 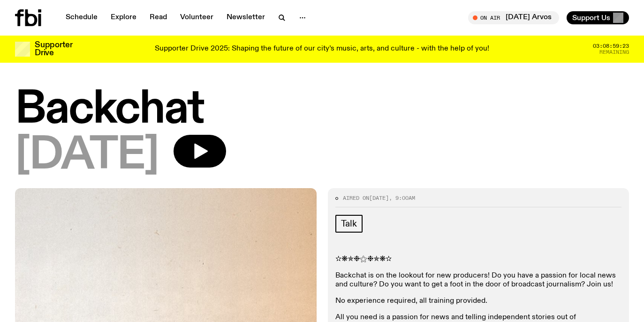 I want to click on h3: Supporter Drive, so click(x=53, y=49).